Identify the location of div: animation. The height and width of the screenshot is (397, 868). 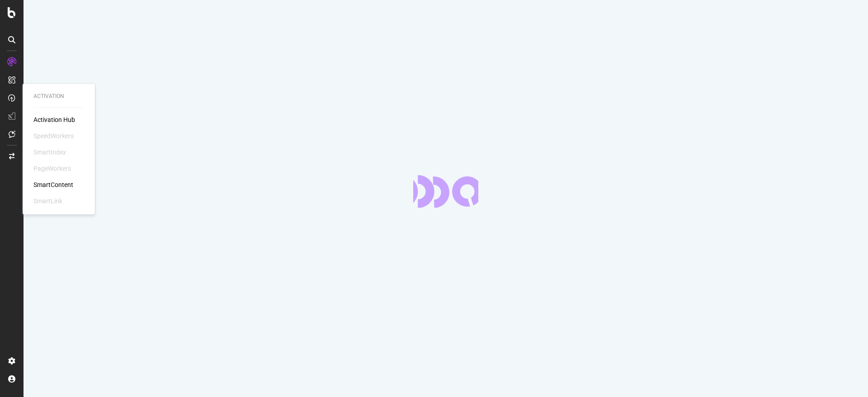
(446, 192).